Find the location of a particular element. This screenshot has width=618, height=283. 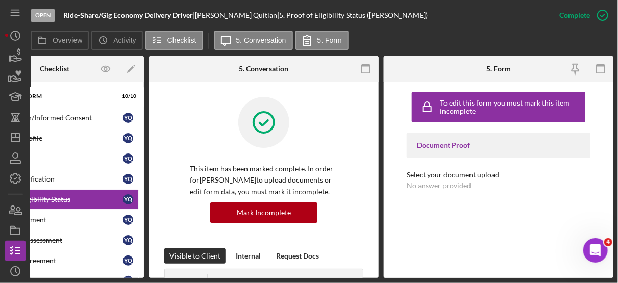

button: 5. Conversation is located at coordinates (254, 40).